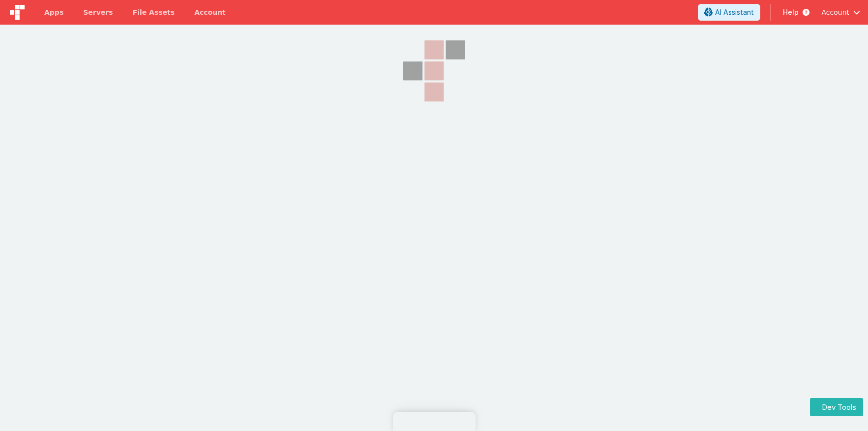 This screenshot has height=431, width=868. I want to click on button: Dev Tools, so click(837, 407).